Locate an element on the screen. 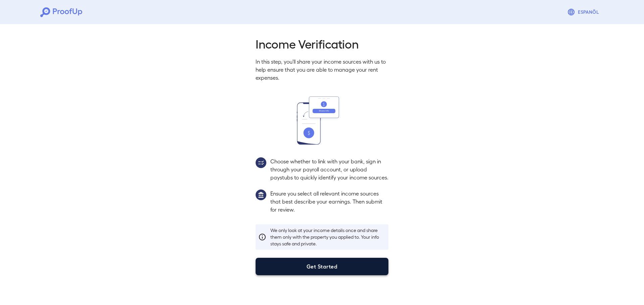 The image size is (644, 305). button: Espanõl is located at coordinates (584, 12).